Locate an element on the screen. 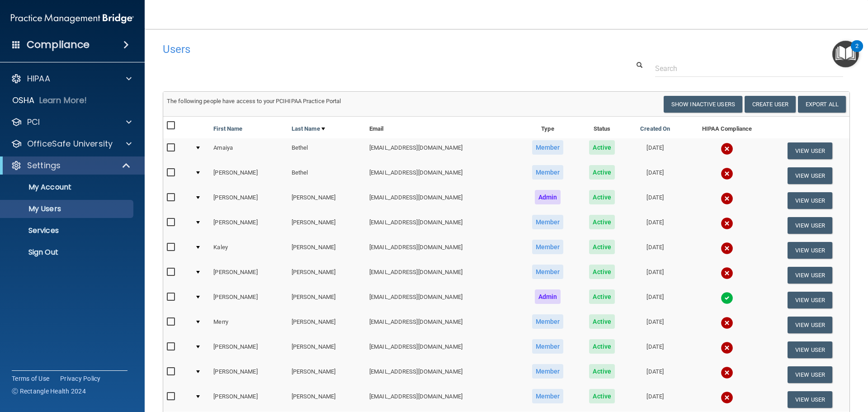  a: First Name is located at coordinates (228, 129).